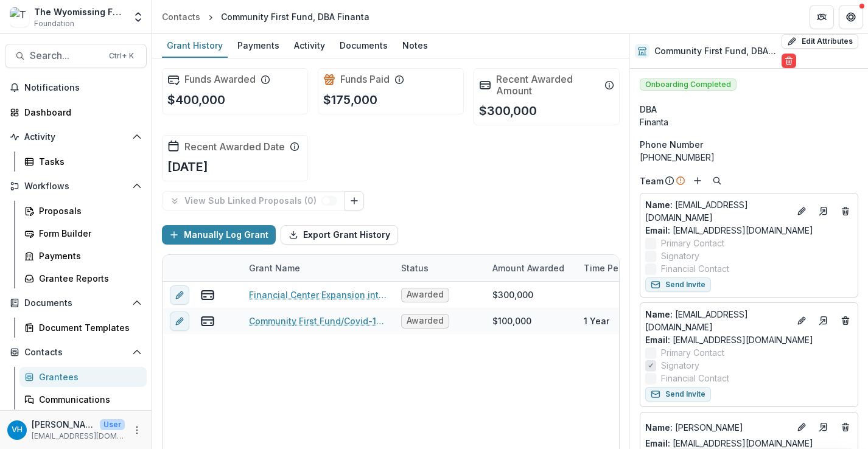  I want to click on span: Financial Contact, so click(695, 268).